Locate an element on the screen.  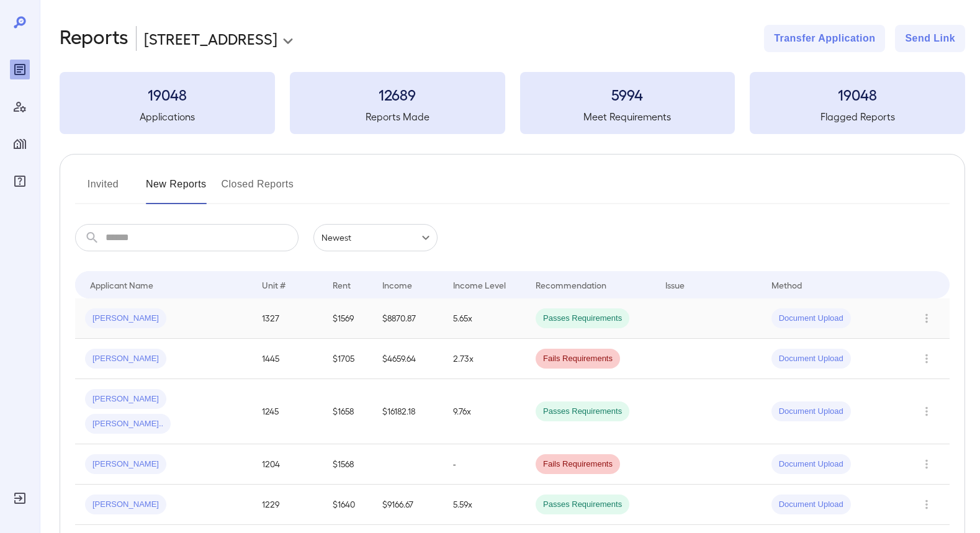
td: 1229 is located at coordinates (287, 505).